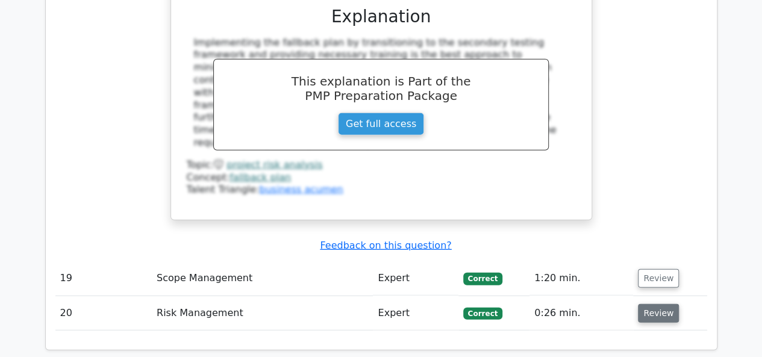  Describe the element at coordinates (581, 278) in the screenshot. I see `td: 1:20 min.` at that location.